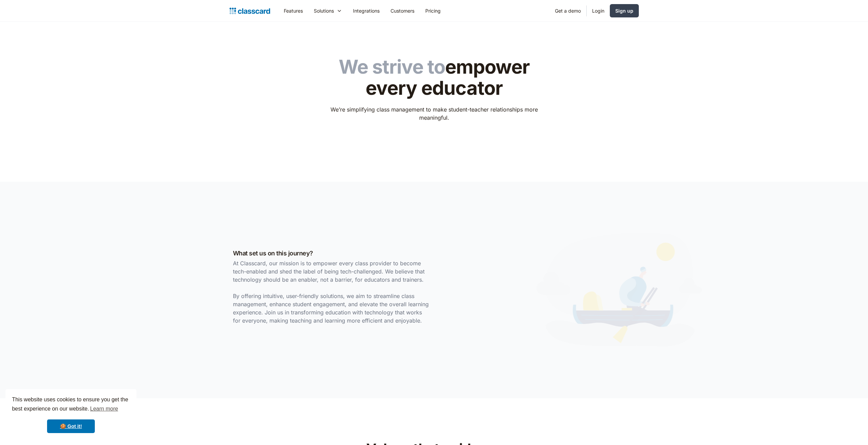 This screenshot has width=868, height=445. I want to click on a: home, so click(249, 11).